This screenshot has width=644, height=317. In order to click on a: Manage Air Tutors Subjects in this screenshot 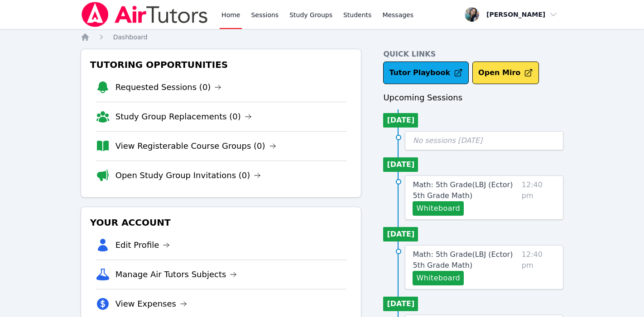, I will do `click(176, 275)`.